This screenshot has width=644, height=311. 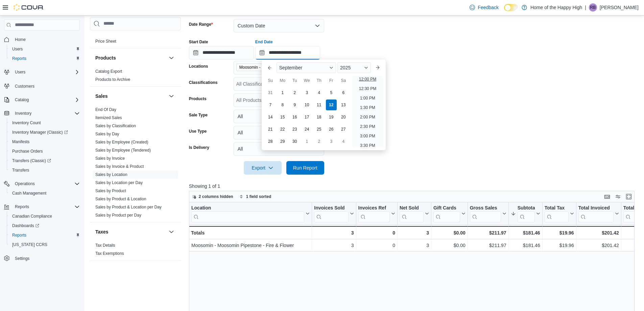 What do you see at coordinates (129, 207) in the screenshot?
I see `a: Sales by Product & Location per Day` at bounding box center [129, 207].